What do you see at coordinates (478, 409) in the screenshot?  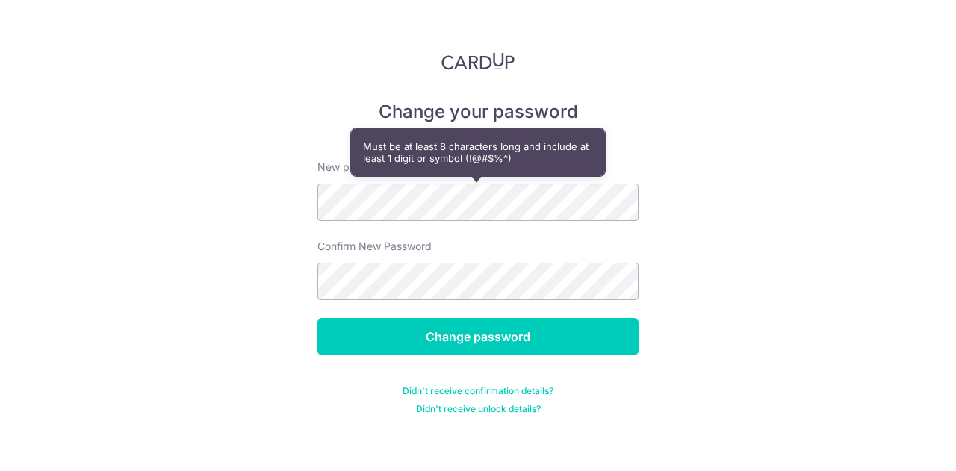 I see `a: Didn't receive unlock details?` at bounding box center [478, 409].